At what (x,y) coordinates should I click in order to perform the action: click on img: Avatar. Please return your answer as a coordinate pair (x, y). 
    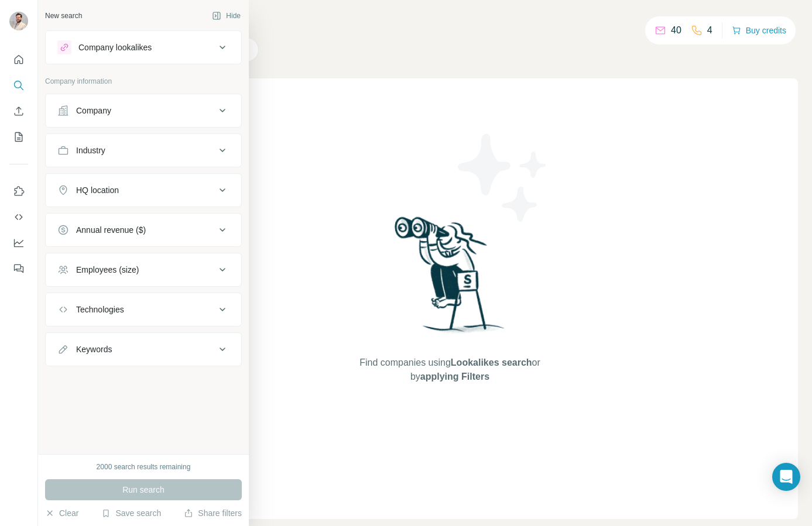
    Looking at the image, I should click on (18, 21).